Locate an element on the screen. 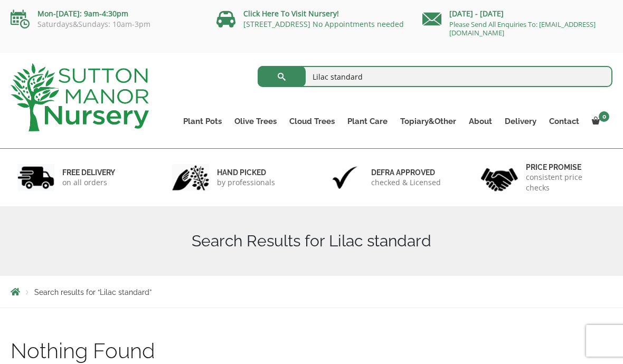 This screenshot has width=623, height=364. a: Olive Trees is located at coordinates (256, 121).